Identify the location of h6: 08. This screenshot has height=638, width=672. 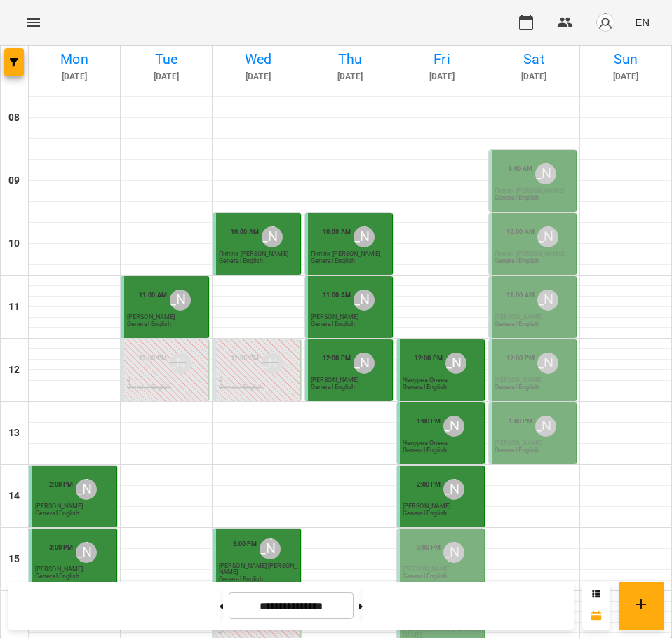
(14, 118).